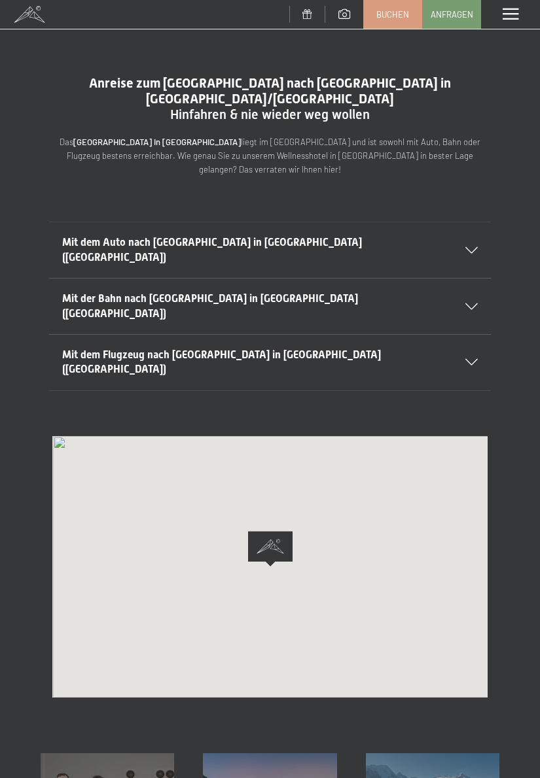 Image resolution: width=540 pixels, height=778 pixels. What do you see at coordinates (392, 14) in the screenshot?
I see `span: Buchen` at bounding box center [392, 14].